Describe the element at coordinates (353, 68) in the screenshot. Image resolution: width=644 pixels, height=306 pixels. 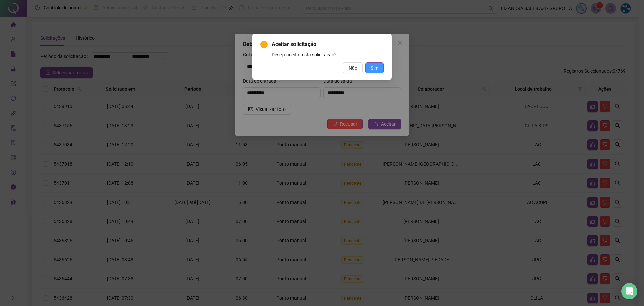
I see `span: Não` at that location.